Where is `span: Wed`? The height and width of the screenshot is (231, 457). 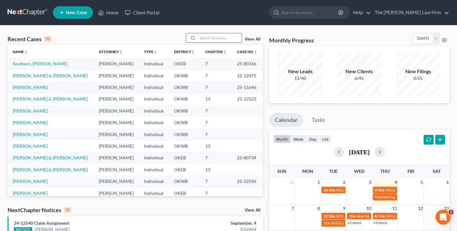 span: Wed is located at coordinates (359, 171).